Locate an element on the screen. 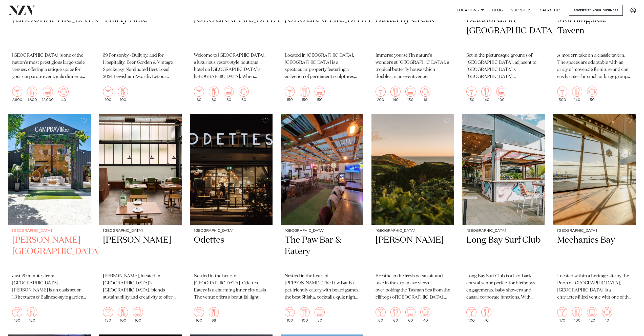  a: BLOG is located at coordinates (498, 10).